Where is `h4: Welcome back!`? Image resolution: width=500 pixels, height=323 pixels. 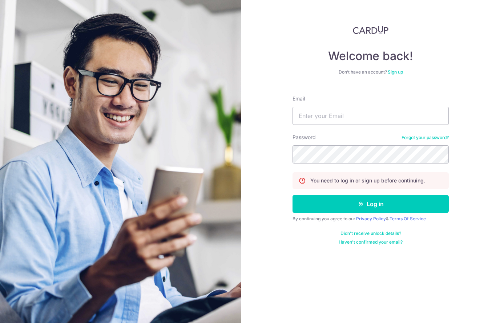
h4: Welcome back! is located at coordinates (371, 56).